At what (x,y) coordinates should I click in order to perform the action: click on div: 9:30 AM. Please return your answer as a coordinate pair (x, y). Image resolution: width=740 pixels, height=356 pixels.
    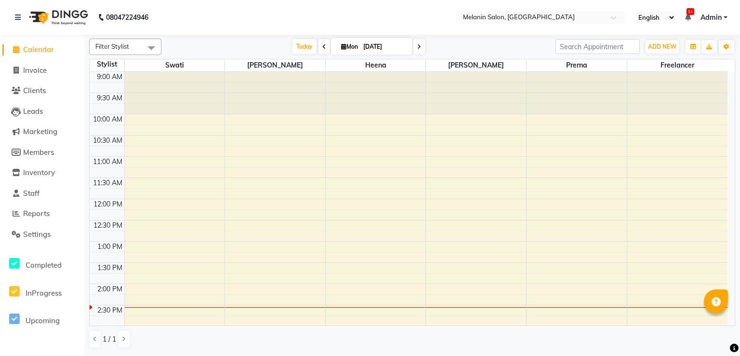
    Looking at the image, I should click on (109, 98).